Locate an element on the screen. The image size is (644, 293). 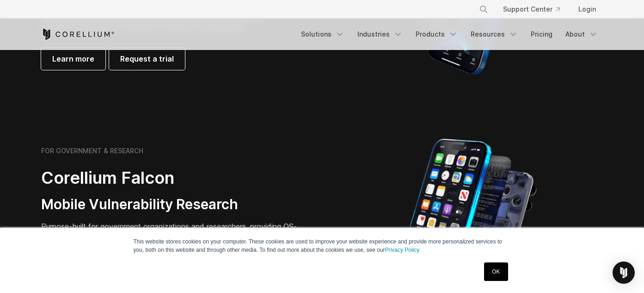
p: Purpose-built for government organizations and researchers, providing OS-level capabilities and p... is located at coordinates (171, 237).